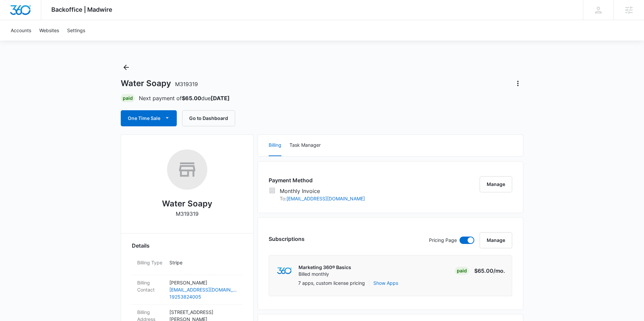  What do you see at coordinates (184, 98) in the screenshot?
I see `p: Next payment of due` at bounding box center [184, 98].